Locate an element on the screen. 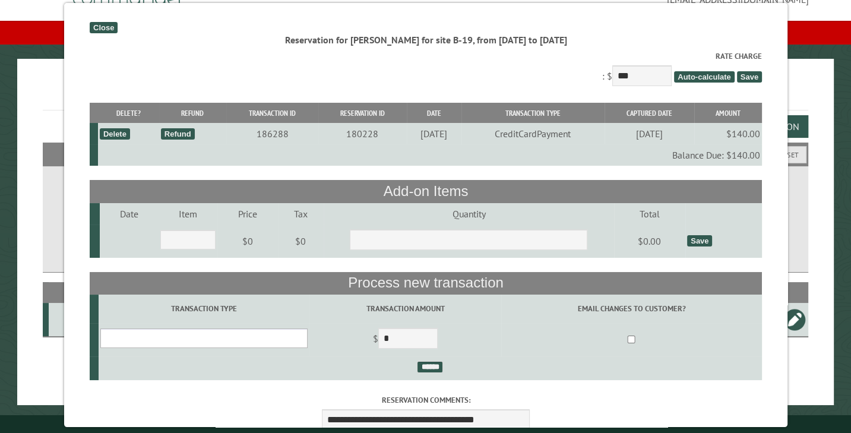  label: Rate Charge is located at coordinates (425, 56).